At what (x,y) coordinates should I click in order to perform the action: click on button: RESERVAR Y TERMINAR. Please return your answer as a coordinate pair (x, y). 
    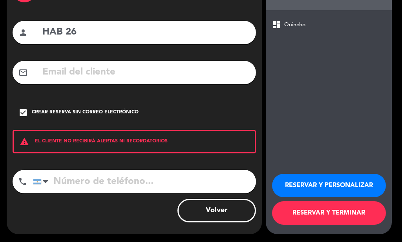
    Looking at the image, I should click on (329, 213).